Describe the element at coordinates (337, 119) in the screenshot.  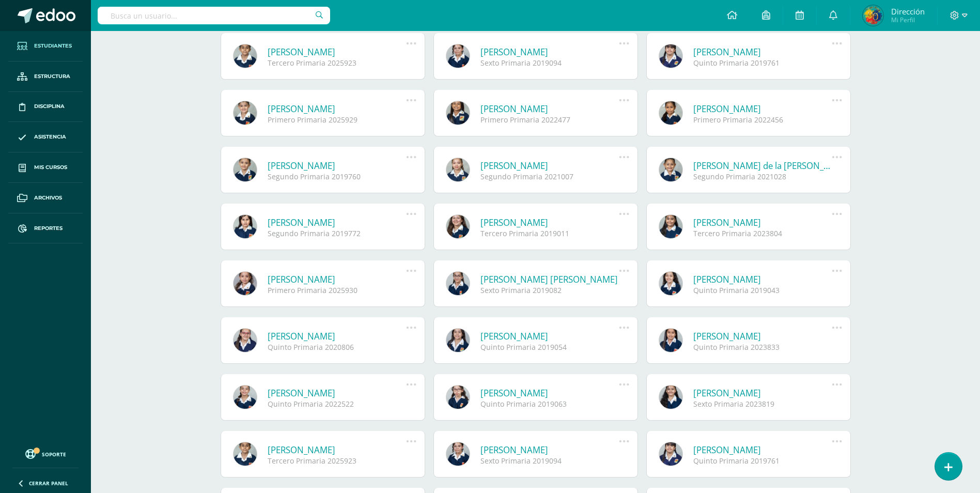
I see `div: Primero Primaria 2025929` at that location.